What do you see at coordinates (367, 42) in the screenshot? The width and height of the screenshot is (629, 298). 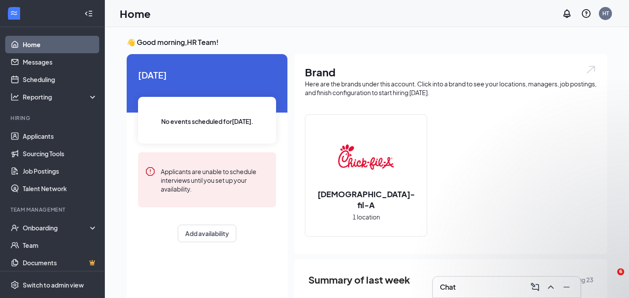 I see `h3: 👋 Good morning, HR Team !` at bounding box center [367, 42].